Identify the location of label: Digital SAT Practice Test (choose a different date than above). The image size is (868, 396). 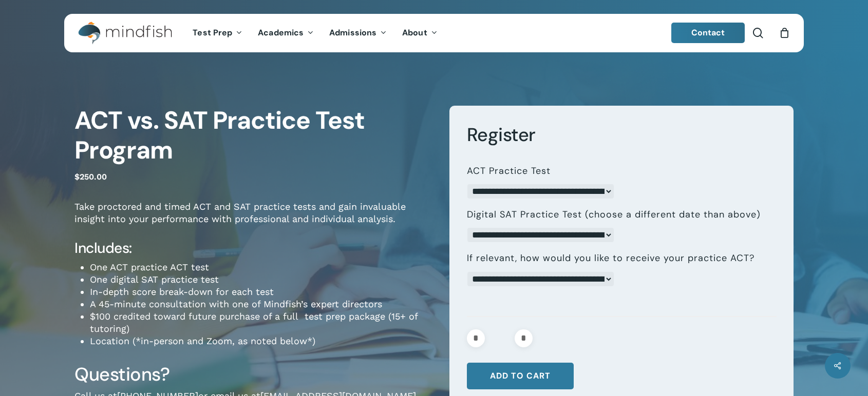
(614, 214).